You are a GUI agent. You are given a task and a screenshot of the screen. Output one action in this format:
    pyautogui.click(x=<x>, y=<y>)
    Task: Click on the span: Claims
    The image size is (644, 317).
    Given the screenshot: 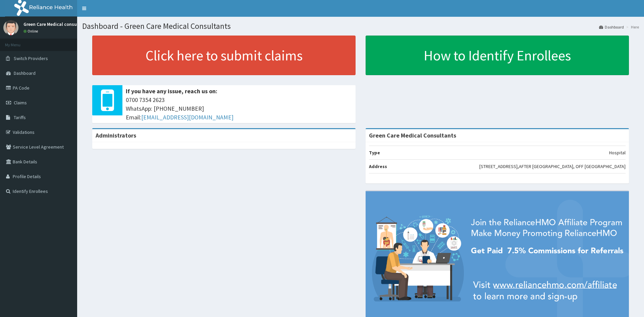 What is the action you would take?
    pyautogui.click(x=20, y=103)
    